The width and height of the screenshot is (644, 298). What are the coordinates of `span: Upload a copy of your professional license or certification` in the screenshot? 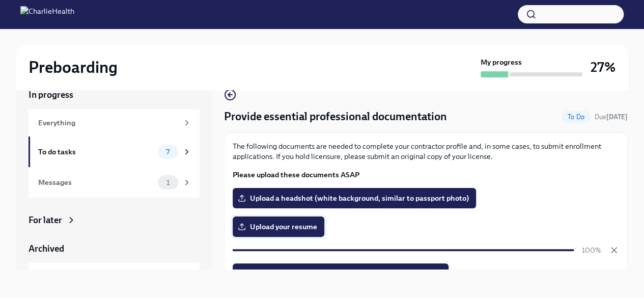 It's located at (341, 274).